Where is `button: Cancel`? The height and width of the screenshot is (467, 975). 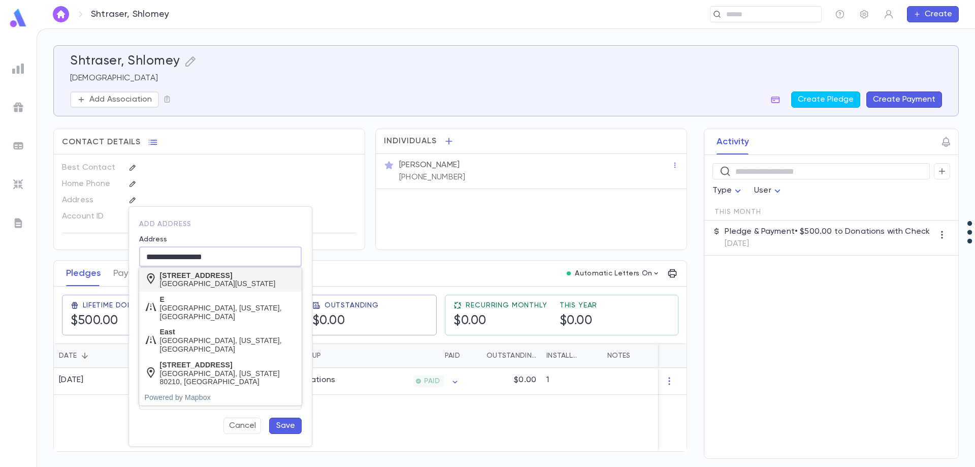 button: Cancel is located at coordinates (242, 426).